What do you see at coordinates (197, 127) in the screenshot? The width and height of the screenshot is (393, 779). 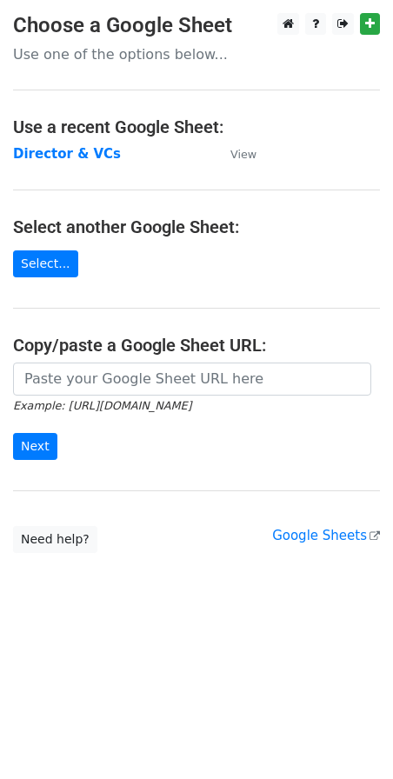 I see `h4: Use a recent Google Sheet:` at bounding box center [197, 127].